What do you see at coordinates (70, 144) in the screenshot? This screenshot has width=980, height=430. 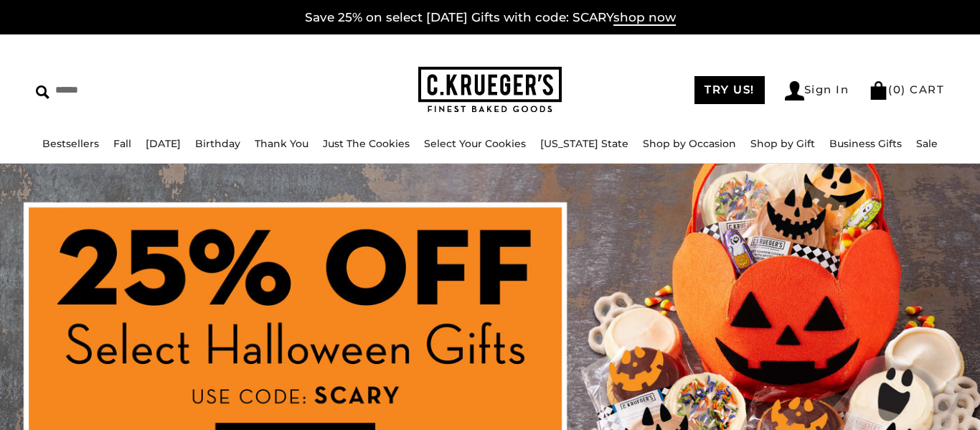 I see `a: Bestsellers` at bounding box center [70, 144].